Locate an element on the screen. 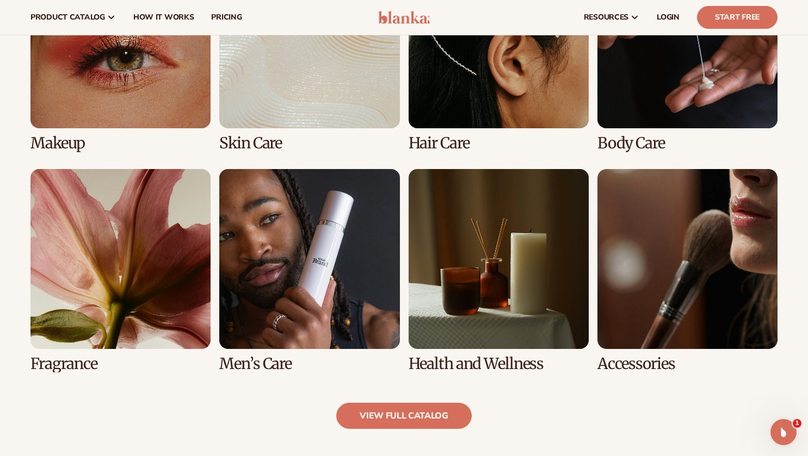 This screenshot has width=808, height=456. span: resources is located at coordinates (606, 17).